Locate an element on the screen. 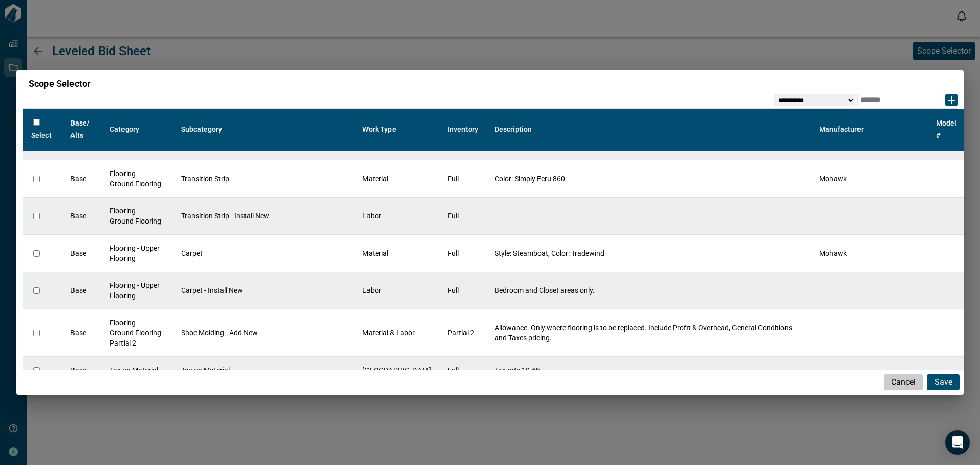 The width and height of the screenshot is (980, 465). span: Allowance. Only where flooring is to be replaced. Include Profit & Overhead, General Conditions a... is located at coordinates (643, 333).